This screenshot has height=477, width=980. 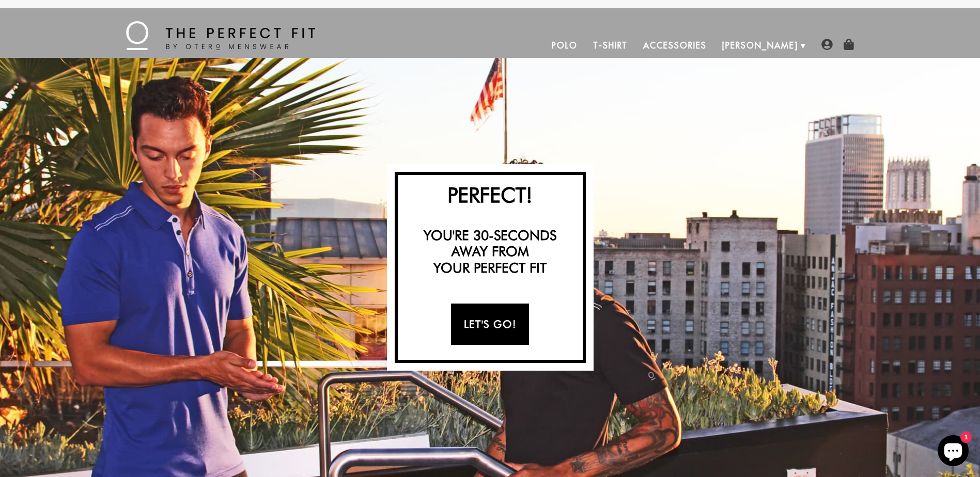 I want to click on a: Let's Go!, so click(x=490, y=324).